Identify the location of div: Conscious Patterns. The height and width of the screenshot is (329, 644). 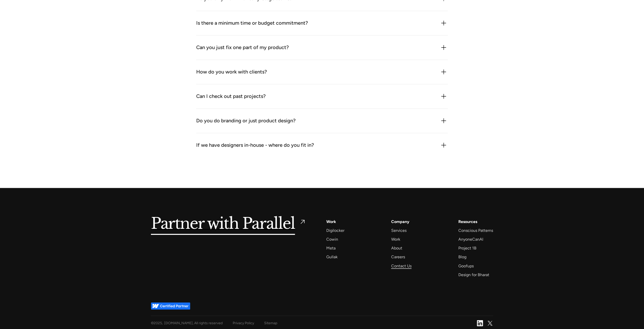
(476, 230).